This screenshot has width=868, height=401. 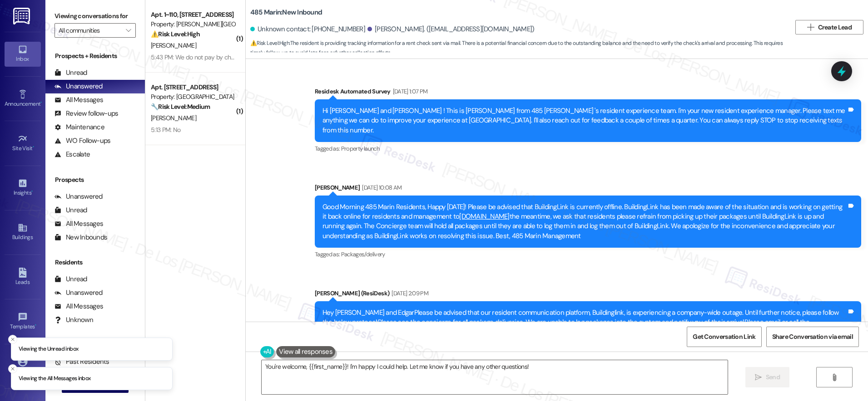 What do you see at coordinates (23, 188) in the screenshot?
I see `a: Insights •` at bounding box center [23, 188].